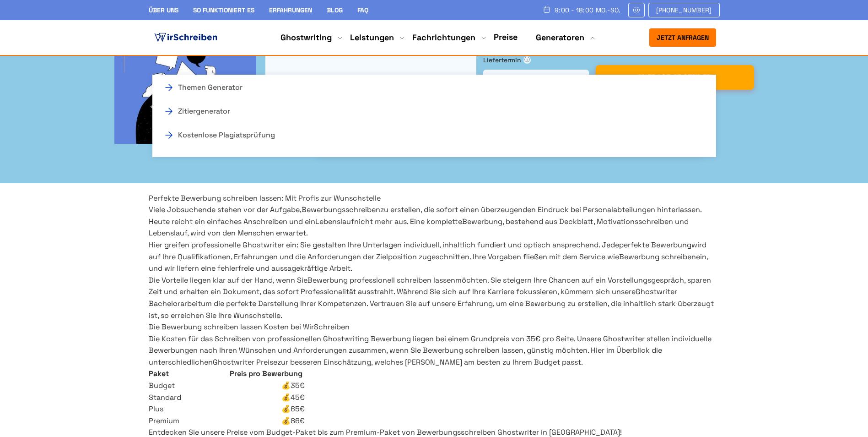  What do you see at coordinates (189, 421) in the screenshot?
I see `td: Premium` at bounding box center [189, 421].